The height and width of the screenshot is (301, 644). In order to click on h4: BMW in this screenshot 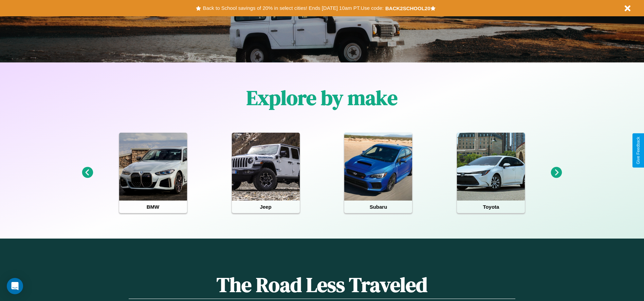, I will do `click(153, 207)`.